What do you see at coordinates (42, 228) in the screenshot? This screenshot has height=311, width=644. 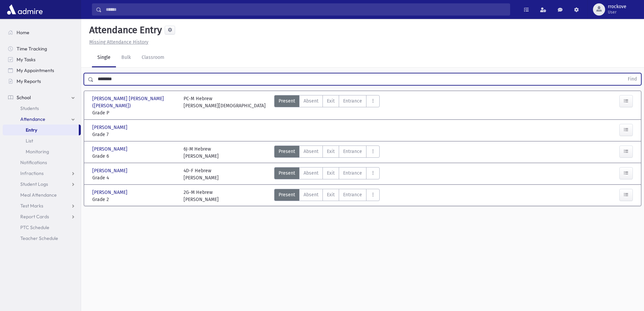 I see `a: PTC Schedule` at bounding box center [42, 228].